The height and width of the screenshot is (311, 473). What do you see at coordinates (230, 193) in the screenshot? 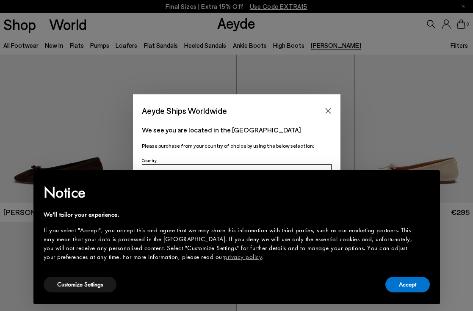
I see `h2: Notice` at bounding box center [230, 193].